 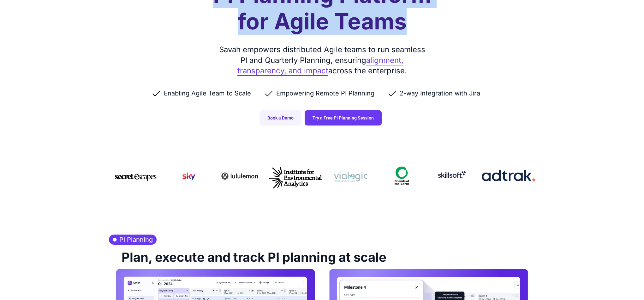 I want to click on div: Chat Widget, so click(x=628, y=285).